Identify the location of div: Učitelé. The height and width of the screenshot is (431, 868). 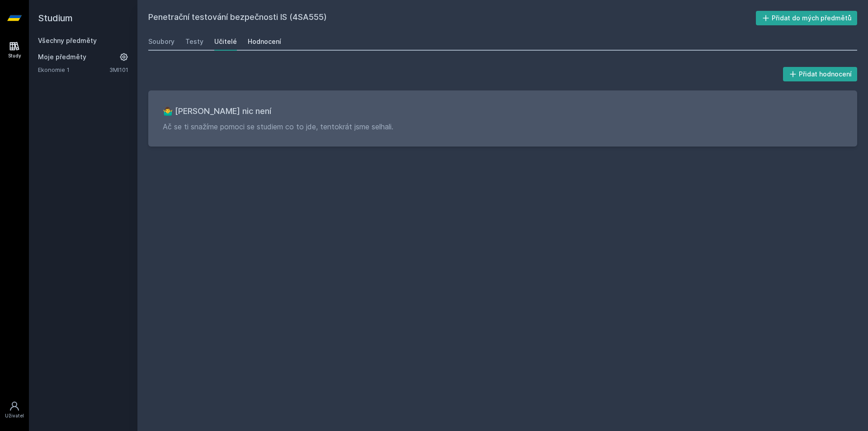
(225, 42).